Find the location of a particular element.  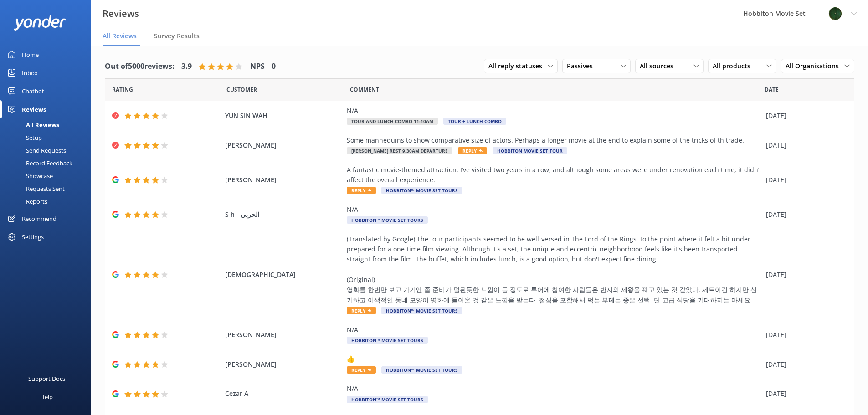

span: Tour + Lunch Combo is located at coordinates (474, 121).